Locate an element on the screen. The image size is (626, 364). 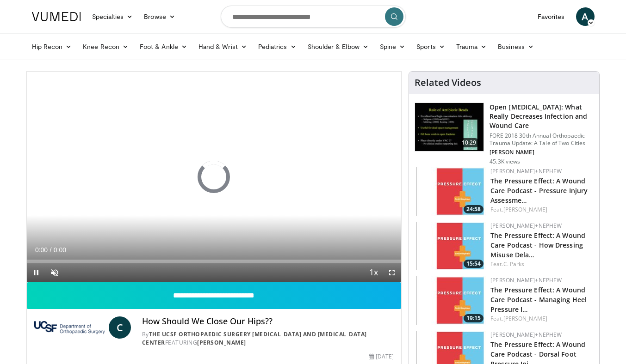
img: 60a7b2e5-50df-40c4-868a-521487974819.150x105_q85_crop-smart_upscale.jpg is located at coordinates (452, 300).